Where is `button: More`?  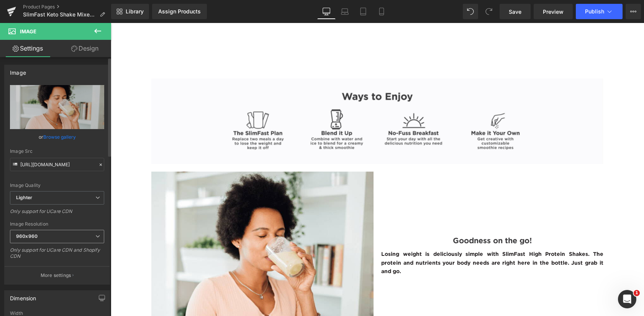
button: More is located at coordinates (634, 11).